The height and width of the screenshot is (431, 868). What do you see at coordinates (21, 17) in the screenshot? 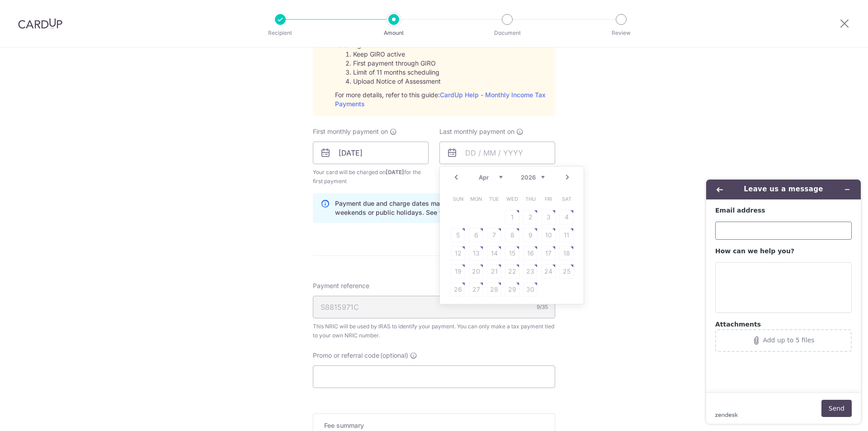
I see `button: Back` at bounding box center [21, 17].